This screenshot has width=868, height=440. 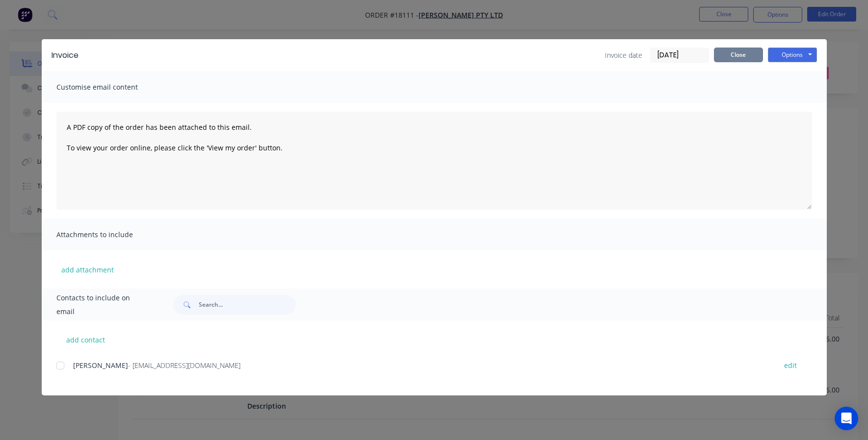 I want to click on textarea: A PDF copy of the order has been attached to this email. To view your order online, please click ..., so click(x=434, y=161).